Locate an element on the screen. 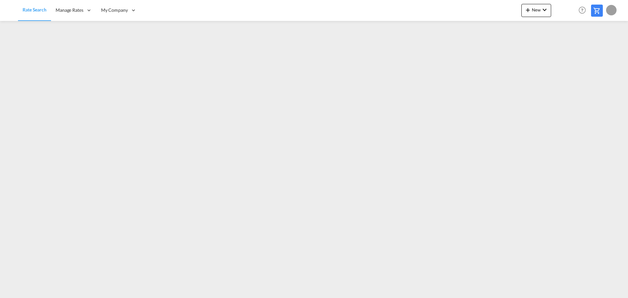 The height and width of the screenshot is (298, 628). span: My Company is located at coordinates (114, 10).